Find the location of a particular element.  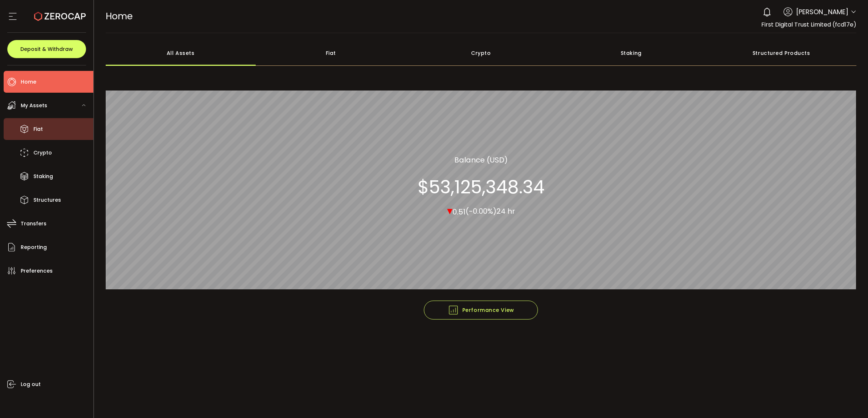

div: Staking is located at coordinates (631, 53).